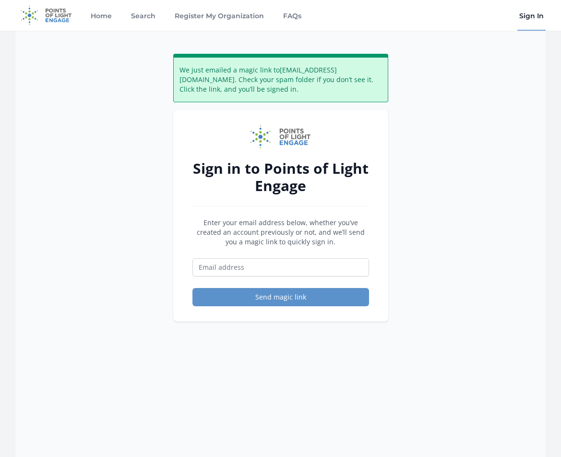 The height and width of the screenshot is (457, 561). What do you see at coordinates (281, 232) in the screenshot?
I see `p: Enter your email address below, whether you’ve created an account previously or not, and we’ll se...` at bounding box center [281, 232].